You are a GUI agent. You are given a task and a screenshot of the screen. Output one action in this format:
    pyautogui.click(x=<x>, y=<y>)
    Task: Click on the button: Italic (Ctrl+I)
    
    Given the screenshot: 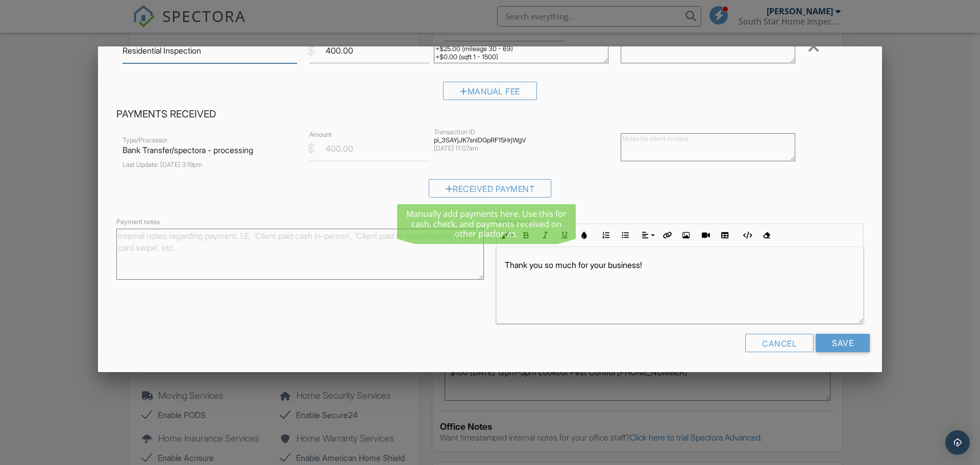 What is the action you would take?
    pyautogui.click(x=545, y=236)
    